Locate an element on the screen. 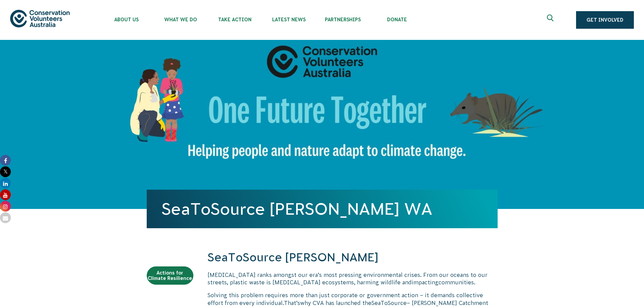 This screenshot has width=644, height=308. a: Actions for Climate Resilience is located at coordinates (170, 276).